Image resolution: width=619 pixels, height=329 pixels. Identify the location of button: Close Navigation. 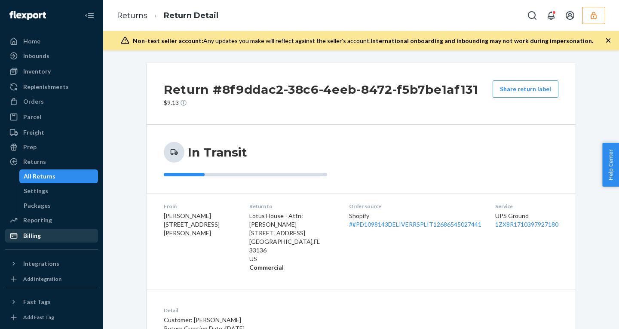
(89, 15).